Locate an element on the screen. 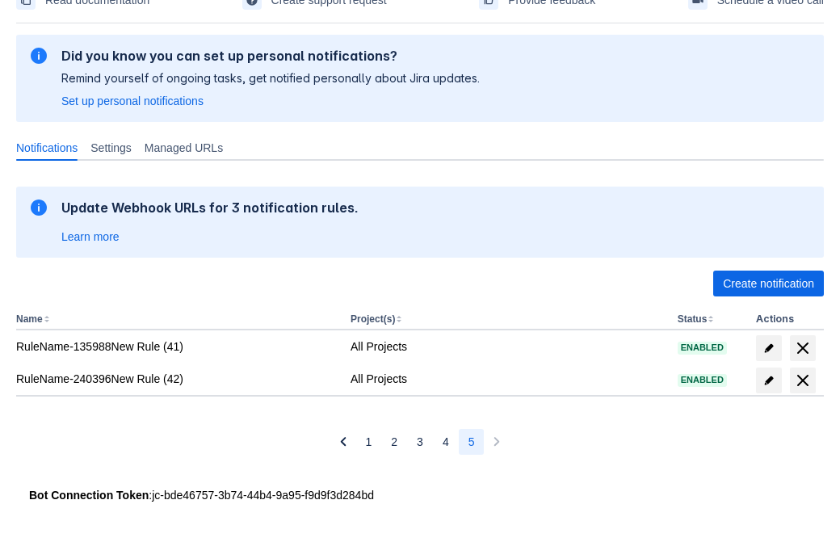 The width and height of the screenshot is (840, 542). button: Next is located at coordinates (497, 442).